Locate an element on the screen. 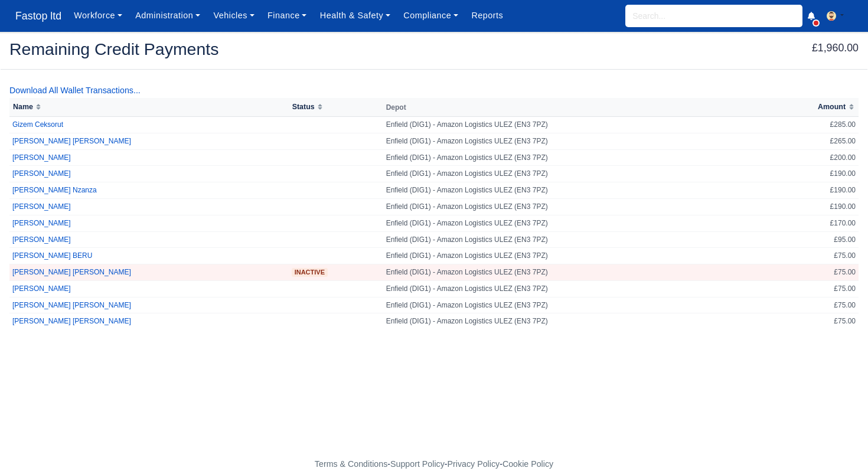  div: Remaining Credit Payments is located at coordinates (434, 50).